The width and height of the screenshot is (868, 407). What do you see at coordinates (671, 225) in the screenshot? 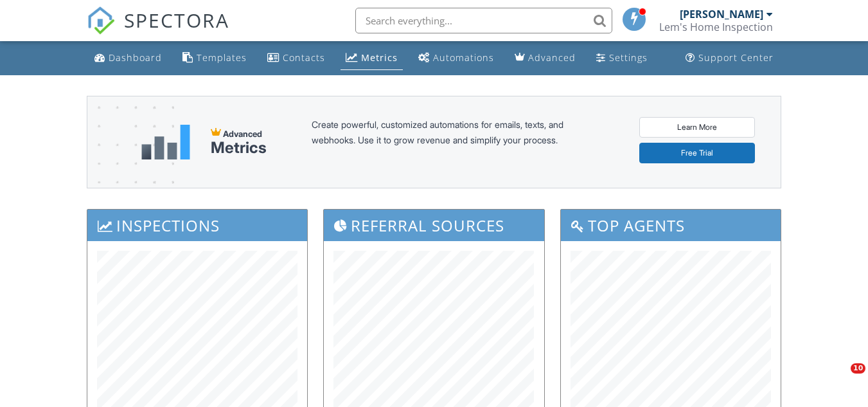
I see `h3: Top Agents` at bounding box center [671, 225].